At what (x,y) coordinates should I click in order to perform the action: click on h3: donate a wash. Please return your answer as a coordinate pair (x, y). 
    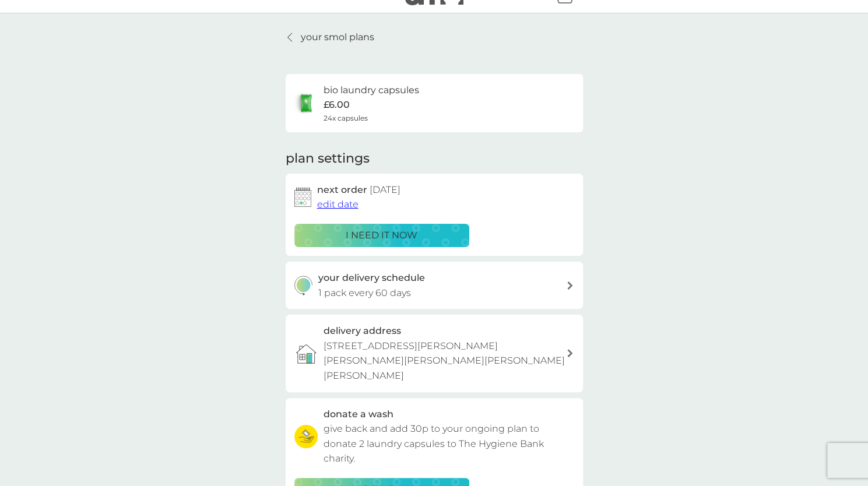
    Looking at the image, I should click on (358, 415).